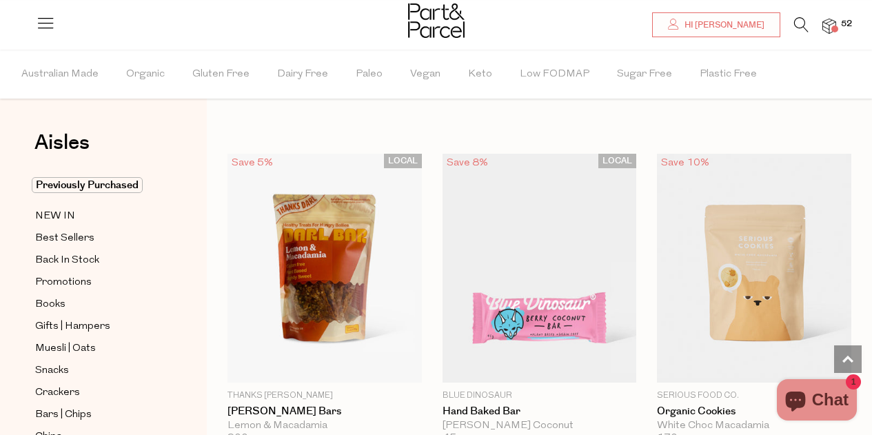 Image resolution: width=872 pixels, height=435 pixels. Describe the element at coordinates (60, 74) in the screenshot. I see `span: Australian Made` at that location.